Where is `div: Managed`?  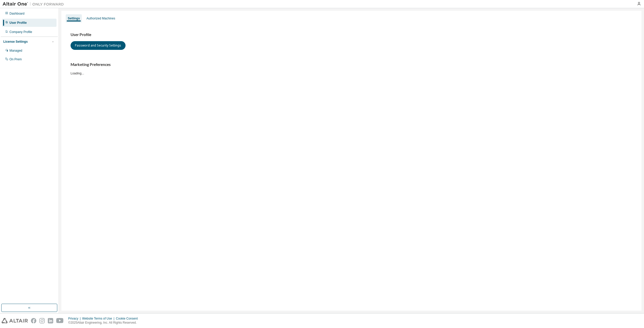 div: Managed is located at coordinates (16, 51).